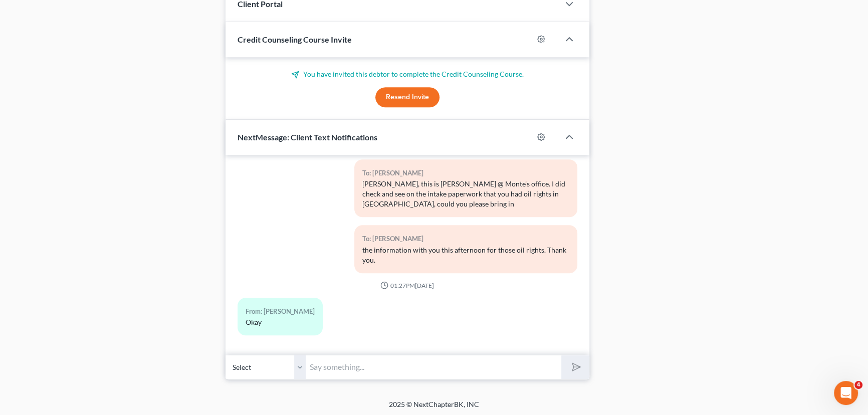  I want to click on button: Resend Invite, so click(407, 98).